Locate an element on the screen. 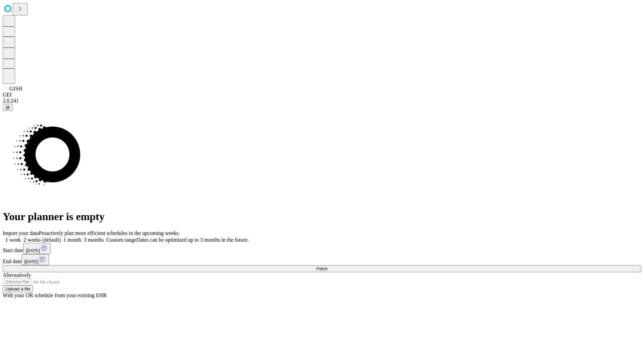 The width and height of the screenshot is (644, 363). button: Fetch is located at coordinates (322, 268).